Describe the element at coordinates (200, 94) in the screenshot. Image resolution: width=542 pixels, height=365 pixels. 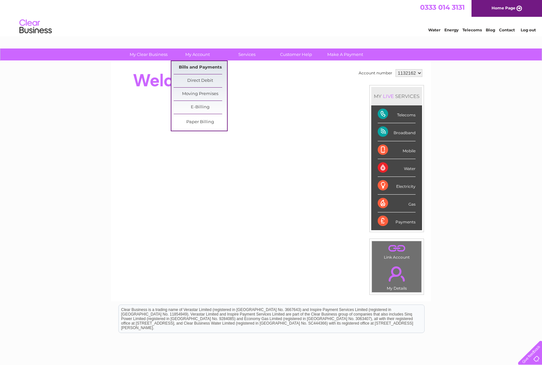
I see `a: Moving Premises` at that location.